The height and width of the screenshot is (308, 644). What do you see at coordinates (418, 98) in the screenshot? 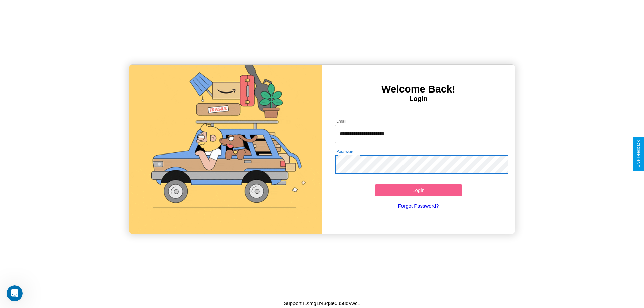
I see `h4: Login` at bounding box center [418, 98].